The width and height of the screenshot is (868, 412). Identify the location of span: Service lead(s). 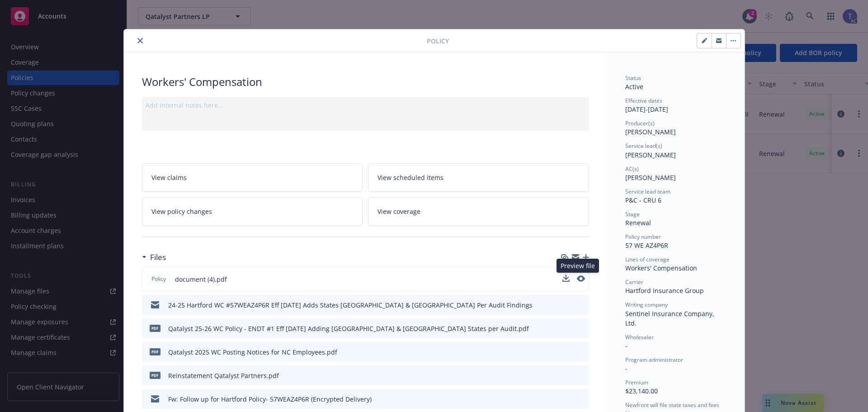
(644, 146).